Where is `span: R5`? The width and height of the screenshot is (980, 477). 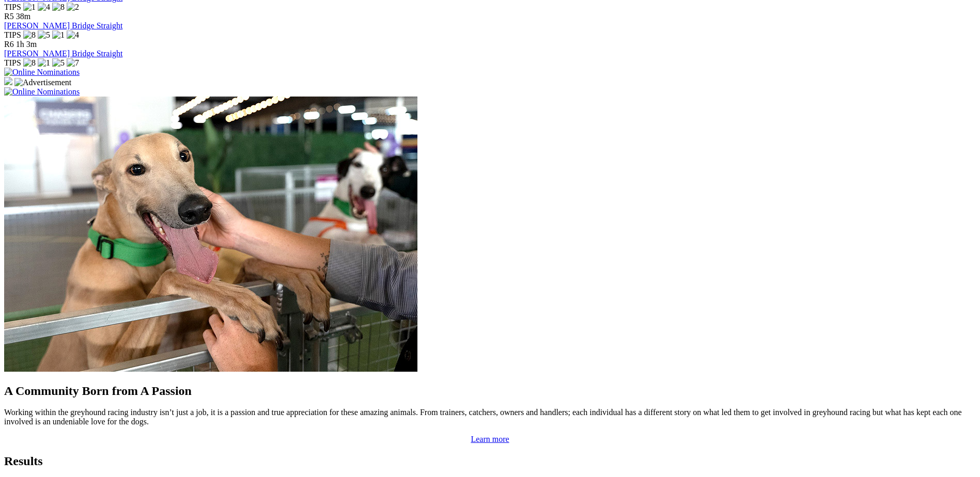
span: R5 is located at coordinates (9, 16).